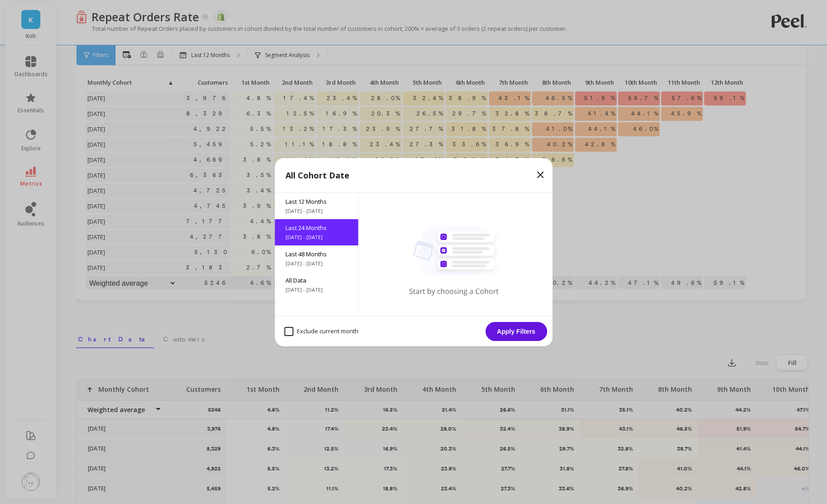  Describe the element at coordinates (517, 332) in the screenshot. I see `button: Apply Filters` at that location.